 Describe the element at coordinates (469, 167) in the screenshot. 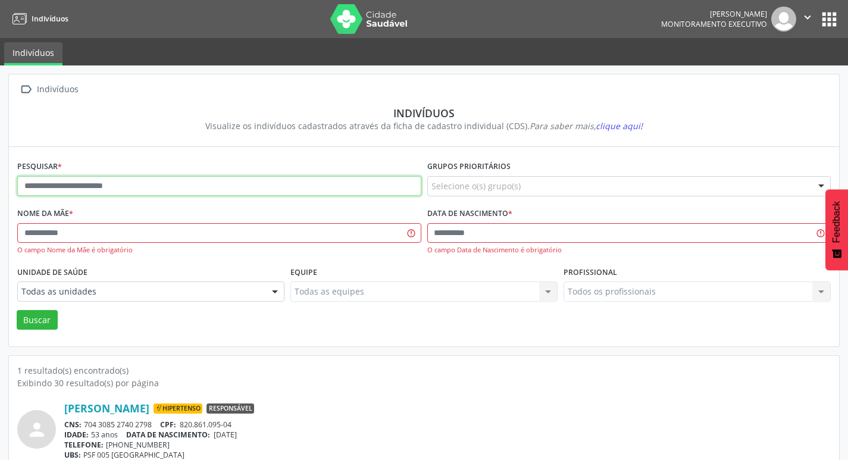

I see `label: Grupos prioritários` at that location.